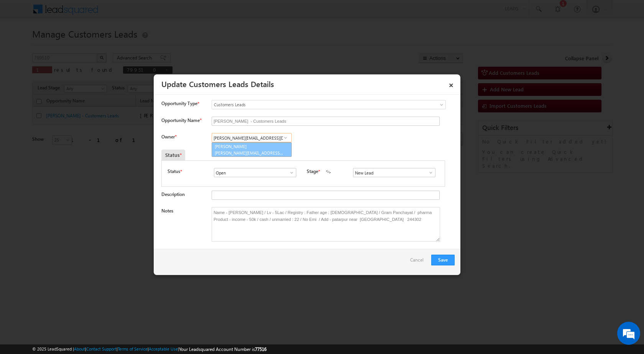 This screenshot has height=354, width=644. I want to click on em: Start Chat, so click(122, 241).